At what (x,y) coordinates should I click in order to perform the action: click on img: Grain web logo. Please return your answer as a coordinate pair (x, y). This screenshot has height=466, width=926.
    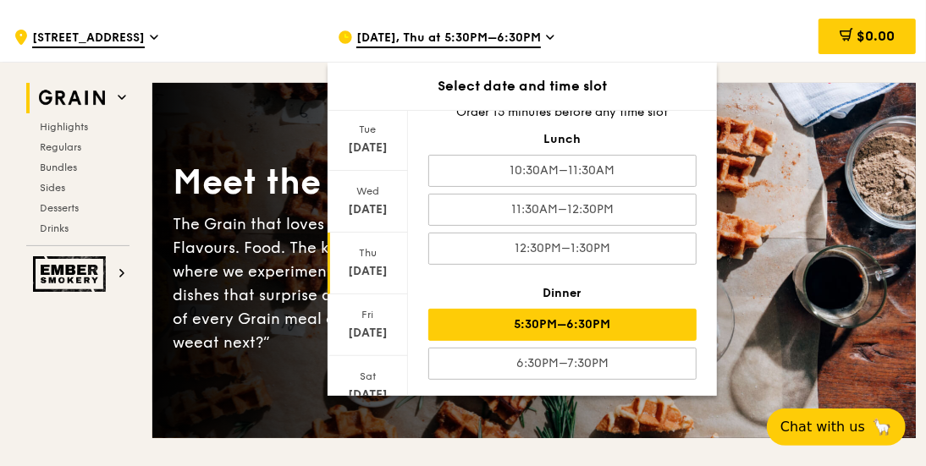
    Looking at the image, I should click on (72, 98).